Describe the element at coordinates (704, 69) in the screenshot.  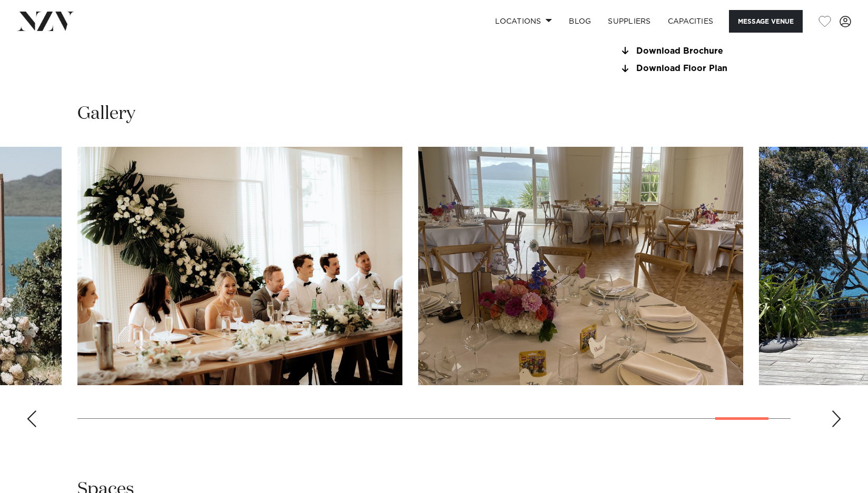
I see `a: Download Floor Plan` at that location.